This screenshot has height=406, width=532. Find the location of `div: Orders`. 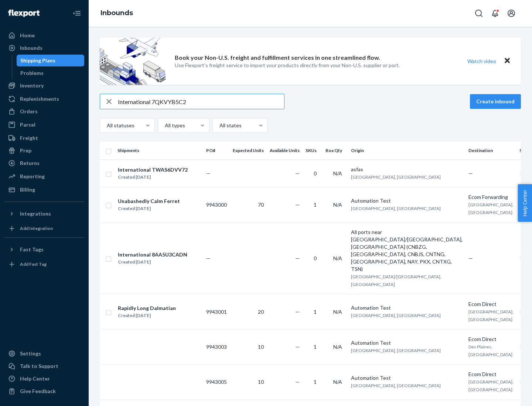

div: Orders is located at coordinates (29, 112).